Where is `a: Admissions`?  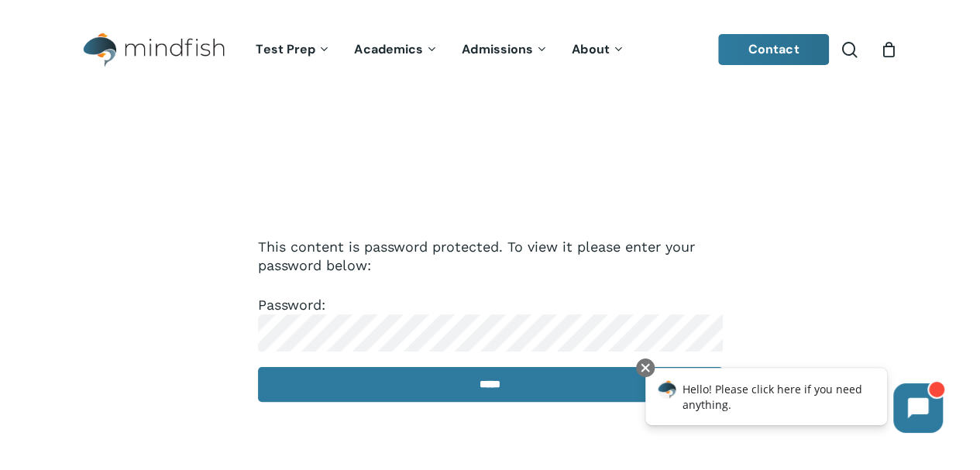
a: Admissions is located at coordinates (505, 50).